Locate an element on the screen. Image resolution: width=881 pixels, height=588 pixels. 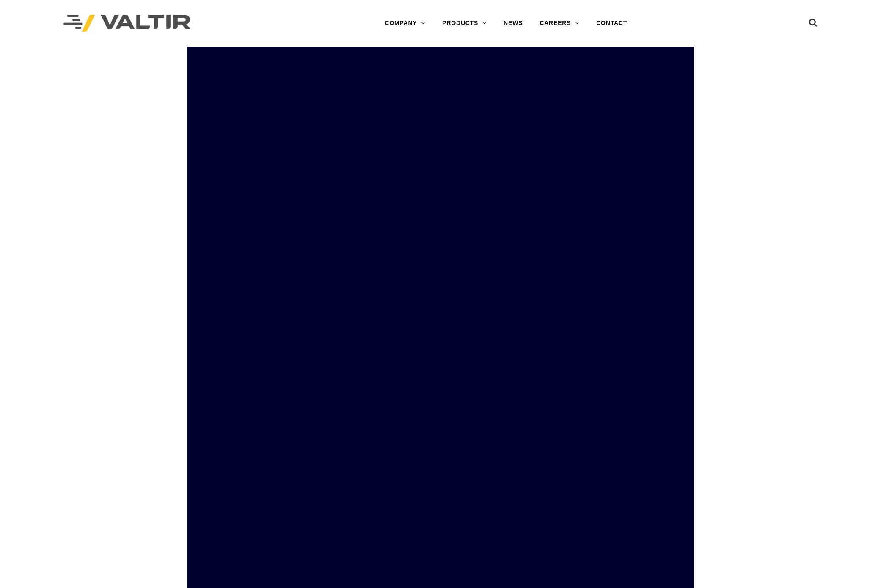
a: CONTACT is located at coordinates (612, 23).